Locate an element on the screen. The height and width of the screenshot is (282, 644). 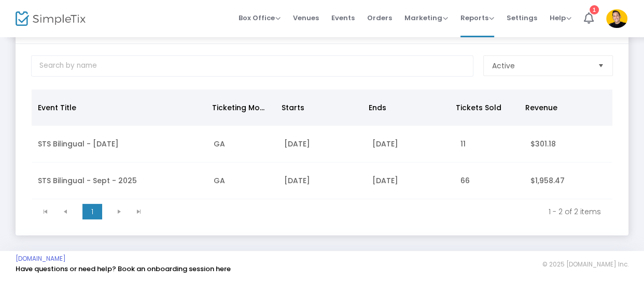
td: $1,958.47 is located at coordinates (568, 181).